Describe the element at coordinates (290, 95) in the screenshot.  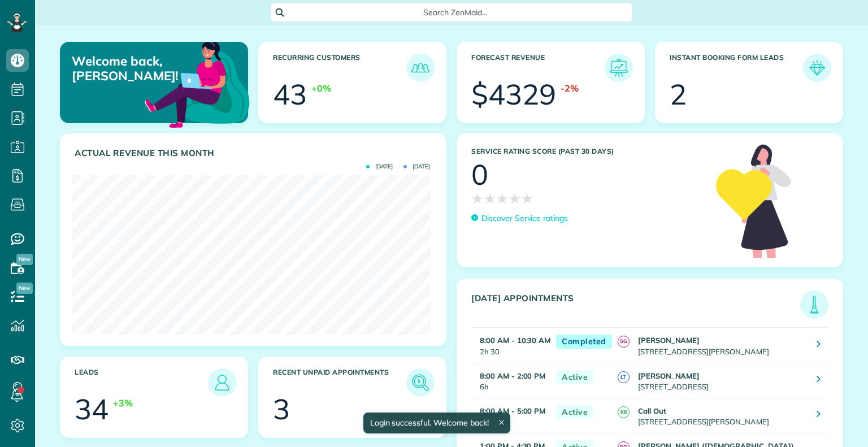
I see `div: 43` at that location.